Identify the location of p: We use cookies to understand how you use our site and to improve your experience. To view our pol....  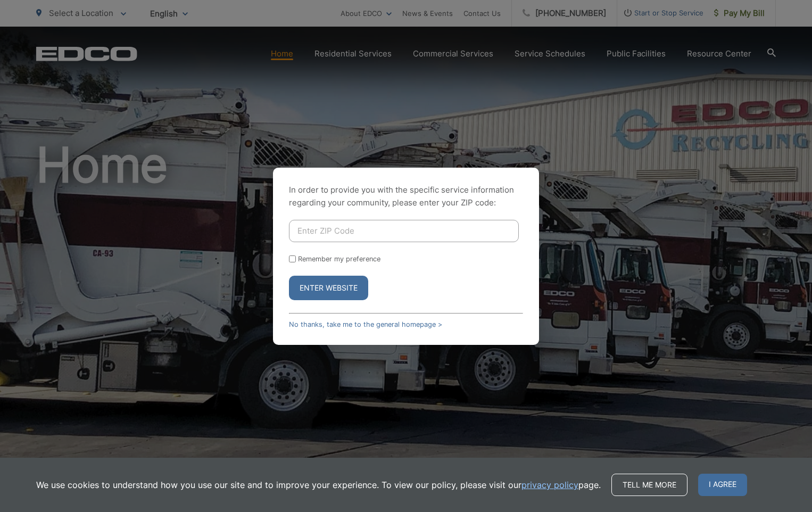
(318, 485).